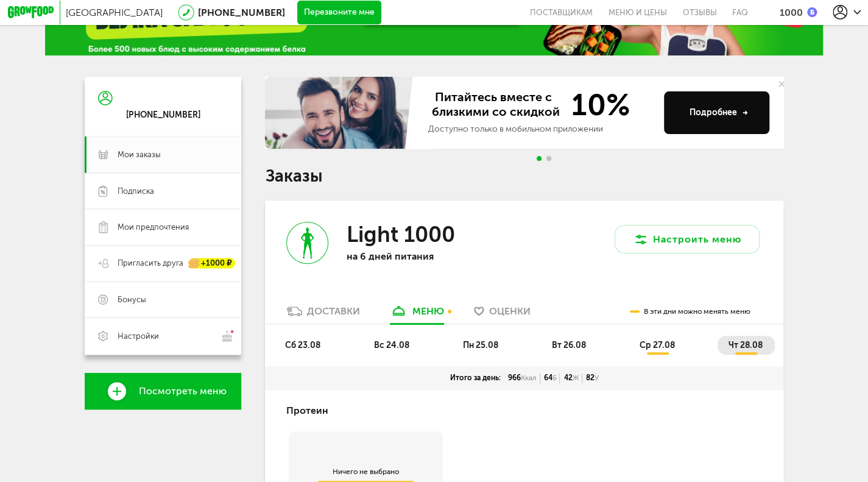 This screenshot has height=482, width=868. What do you see at coordinates (139, 155) in the screenshot?
I see `span: Мои заказы` at bounding box center [139, 155].